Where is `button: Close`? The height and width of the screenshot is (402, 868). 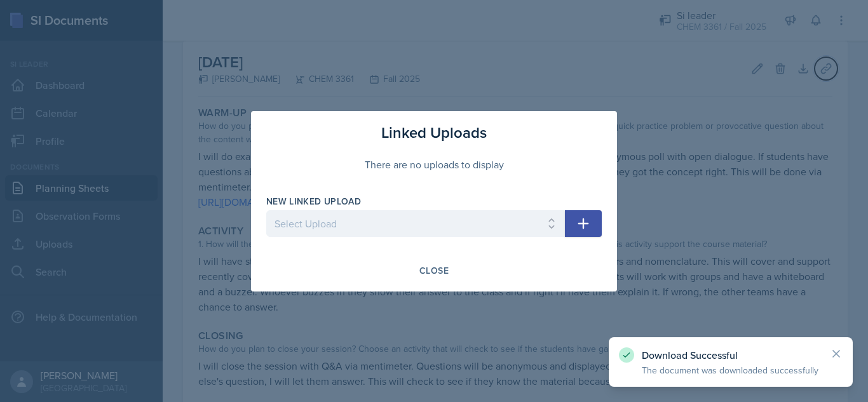
button: Close is located at coordinates (434, 271).